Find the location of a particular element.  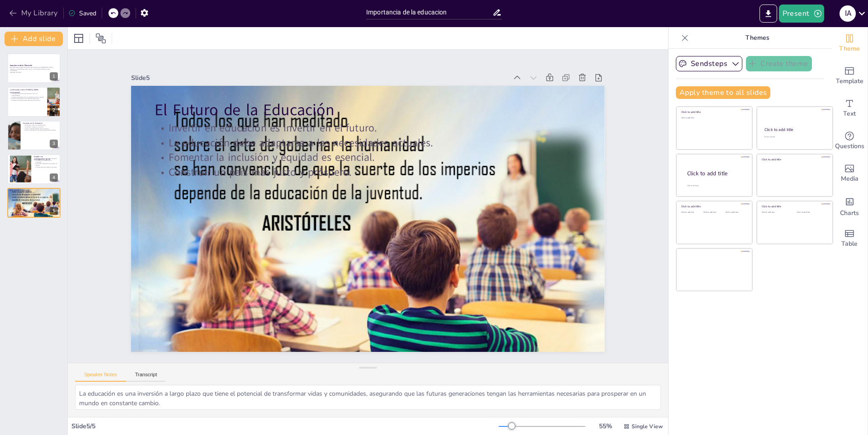

div: Add text boxes is located at coordinates (850, 108).